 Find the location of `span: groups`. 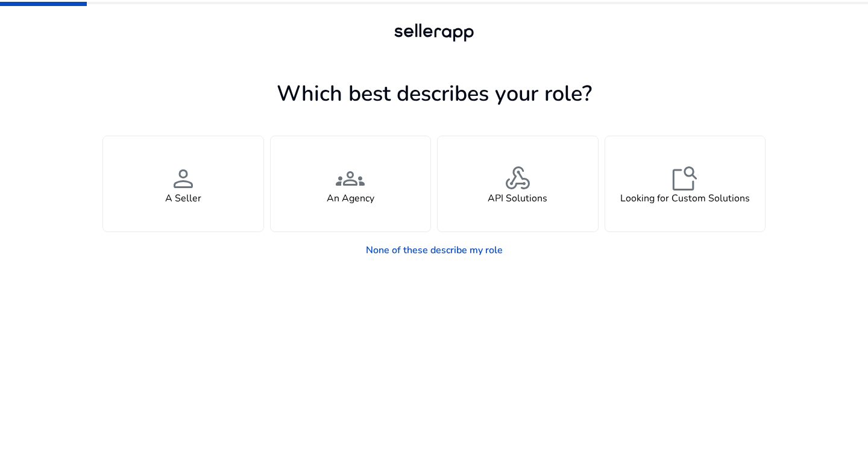

span: groups is located at coordinates (350, 178).